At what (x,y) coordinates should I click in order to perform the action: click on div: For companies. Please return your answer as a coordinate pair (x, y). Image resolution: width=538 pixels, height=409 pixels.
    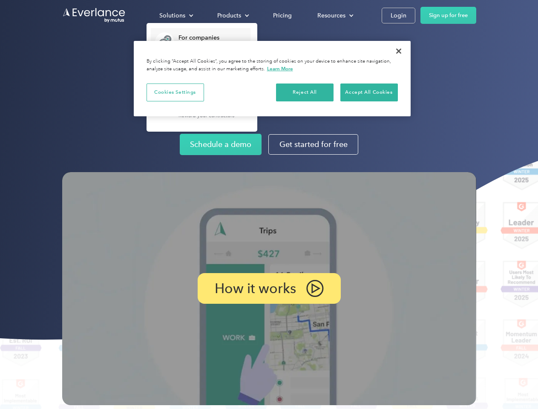
    Looking at the image, I should click on (212, 38).